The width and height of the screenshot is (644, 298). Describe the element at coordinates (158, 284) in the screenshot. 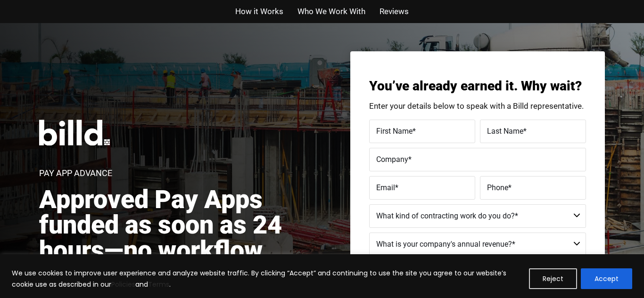

I see `a: Terms` at that location.